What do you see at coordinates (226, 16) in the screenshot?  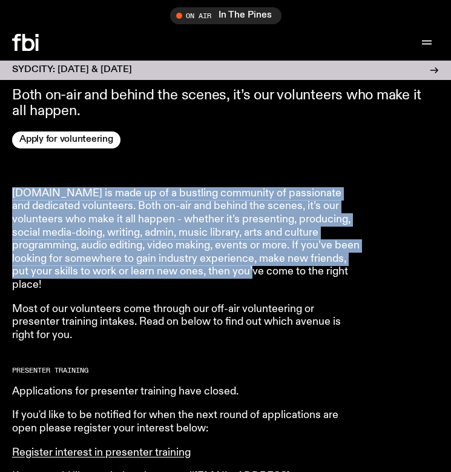 I see `button: On AirIn The Pines` at bounding box center [226, 16].